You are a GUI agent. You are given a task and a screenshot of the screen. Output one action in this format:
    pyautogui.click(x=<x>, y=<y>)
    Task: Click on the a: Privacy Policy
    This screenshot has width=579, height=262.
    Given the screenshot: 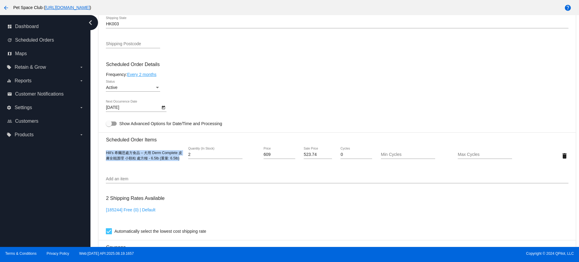 What is the action you would take?
    pyautogui.click(x=58, y=254)
    